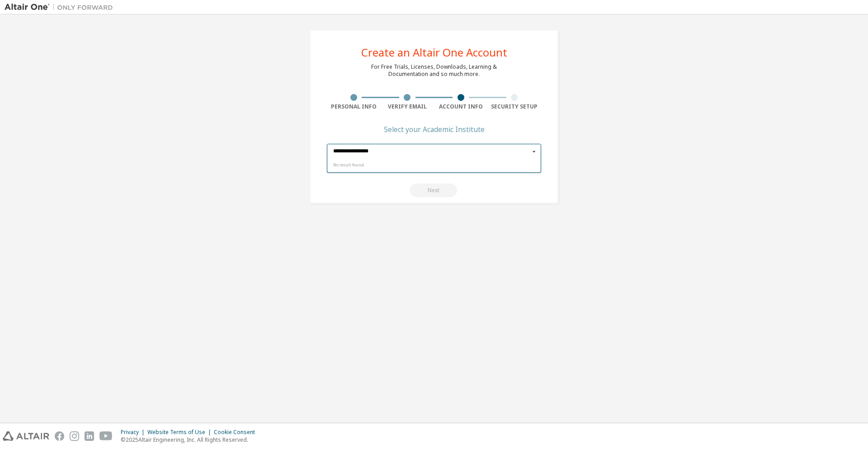 The height and width of the screenshot is (449, 868). Describe the element at coordinates (434, 71) in the screenshot. I see `div: For Free Trials, Licenses, Downloads, Learning & Documentation and so much more.` at that location.